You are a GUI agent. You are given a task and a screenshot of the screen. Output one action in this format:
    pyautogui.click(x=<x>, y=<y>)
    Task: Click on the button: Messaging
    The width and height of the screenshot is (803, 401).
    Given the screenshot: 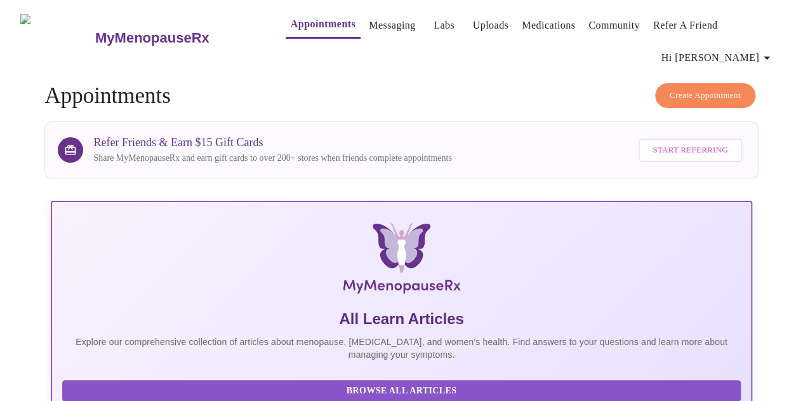 What is the action you would take?
    pyautogui.click(x=392, y=25)
    